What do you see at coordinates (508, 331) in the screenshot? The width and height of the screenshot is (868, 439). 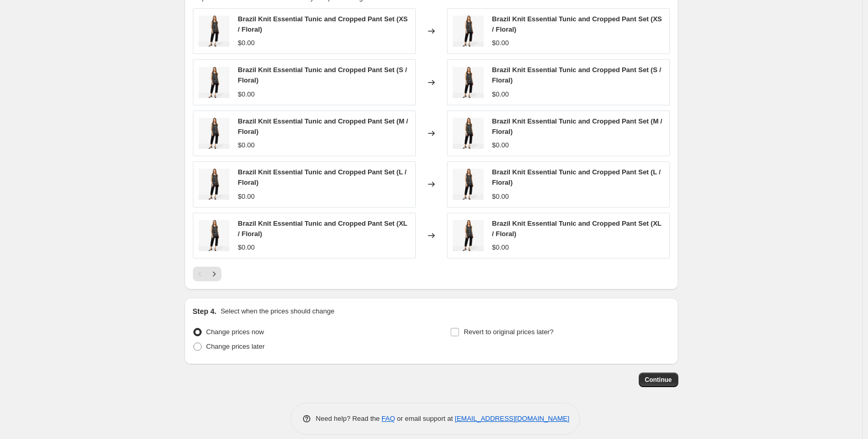 I see `span: Revert to original prices later?` at bounding box center [508, 331].